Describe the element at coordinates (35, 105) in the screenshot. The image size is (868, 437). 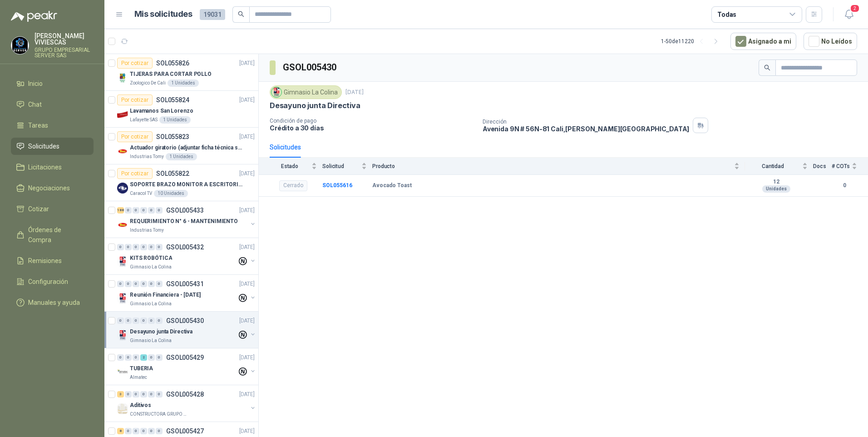
I see `span: Chat` at that location.